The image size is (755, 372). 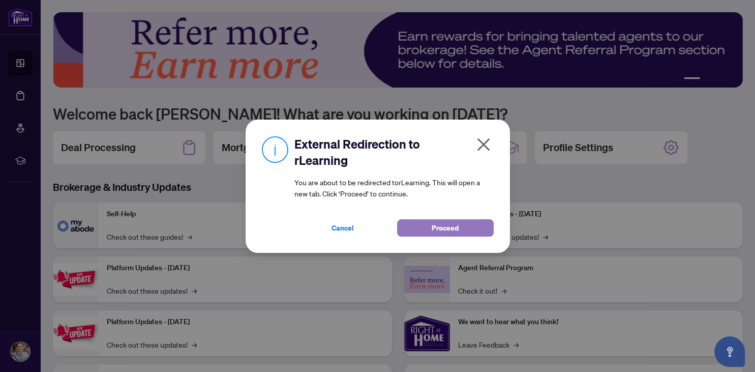 I want to click on img: Info Icon, so click(x=275, y=149).